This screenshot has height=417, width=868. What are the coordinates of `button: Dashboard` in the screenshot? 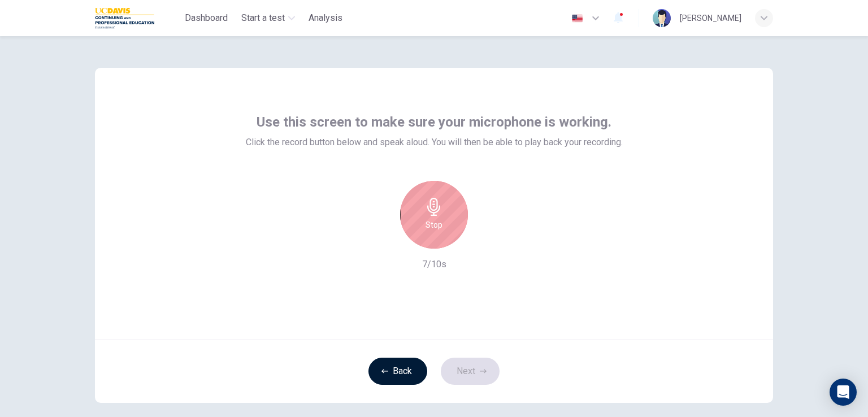 It's located at (206, 18).